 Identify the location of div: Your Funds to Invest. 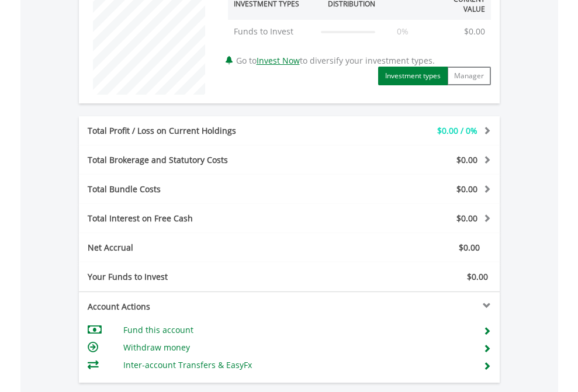
(184, 277).